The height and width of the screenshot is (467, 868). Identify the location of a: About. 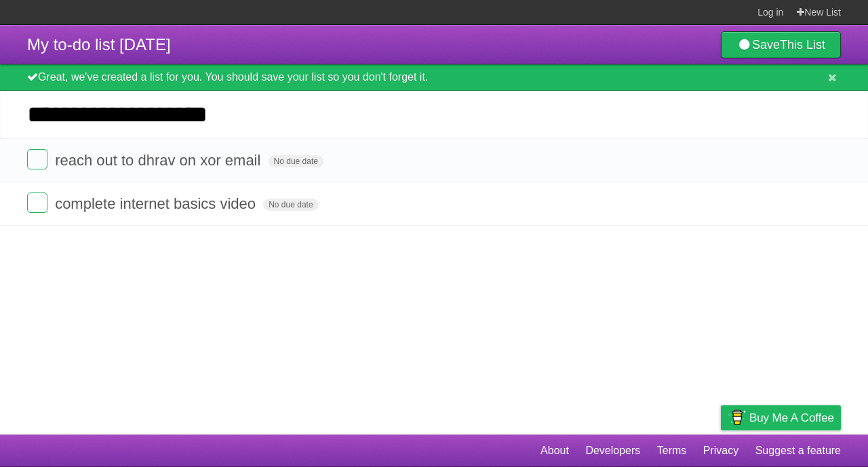
(554, 451).